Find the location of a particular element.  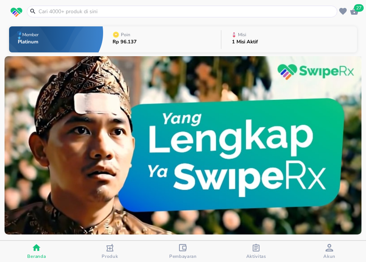

button: Produk is located at coordinates (110, 252).